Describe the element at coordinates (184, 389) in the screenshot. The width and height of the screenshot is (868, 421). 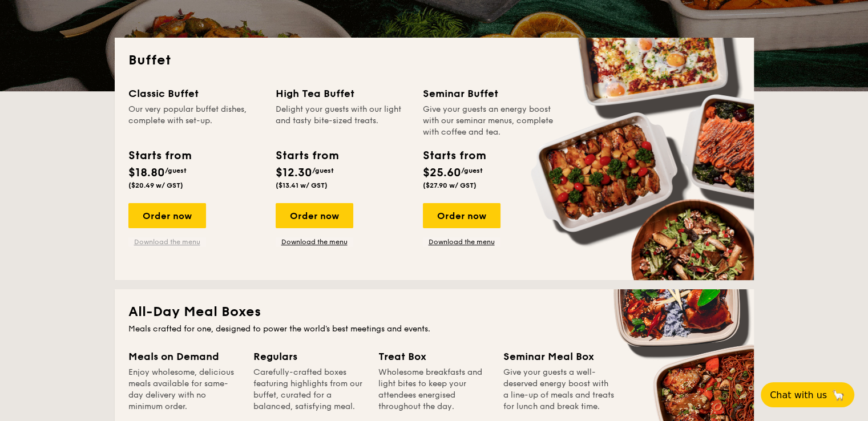
I see `div: Enjoy wholesome, delicious meals available for same-day delivery with no minimum order.` at that location.